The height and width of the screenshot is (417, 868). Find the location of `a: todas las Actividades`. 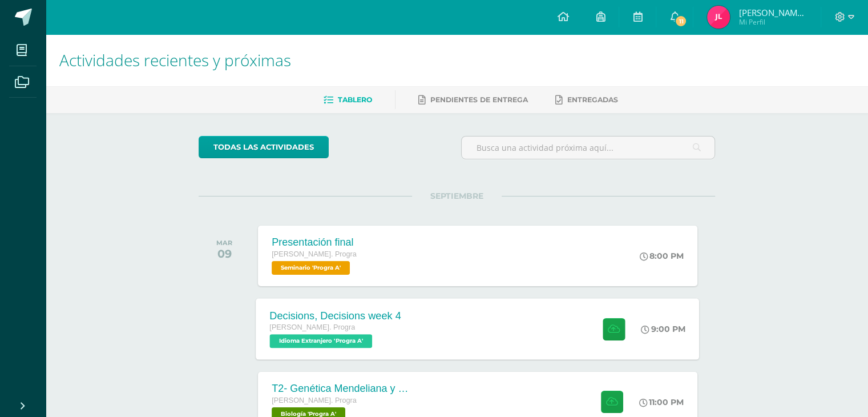

a: todas las Actividades is located at coordinates (264, 147).